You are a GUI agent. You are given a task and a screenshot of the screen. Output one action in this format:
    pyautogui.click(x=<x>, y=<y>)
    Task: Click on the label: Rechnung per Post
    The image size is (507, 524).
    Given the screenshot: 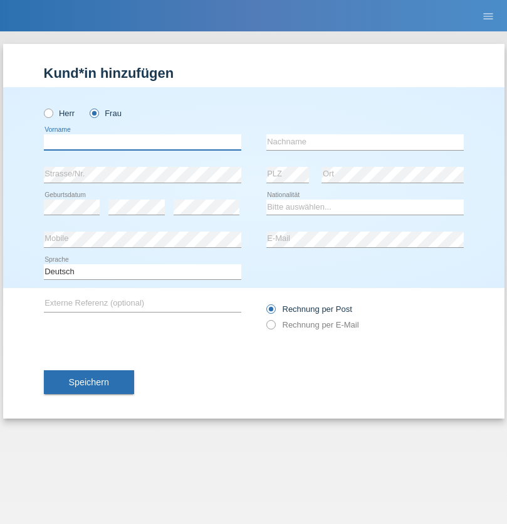 What is the action you would take?
    pyautogui.click(x=309, y=309)
    